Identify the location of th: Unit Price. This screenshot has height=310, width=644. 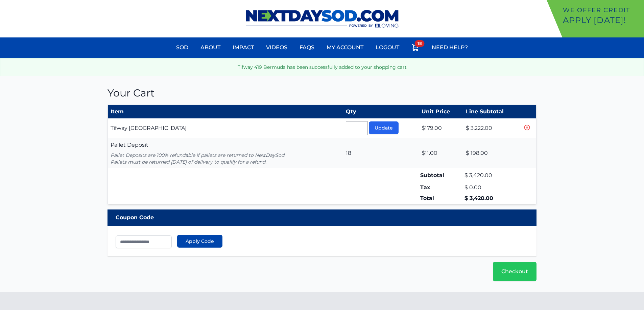
(441, 112).